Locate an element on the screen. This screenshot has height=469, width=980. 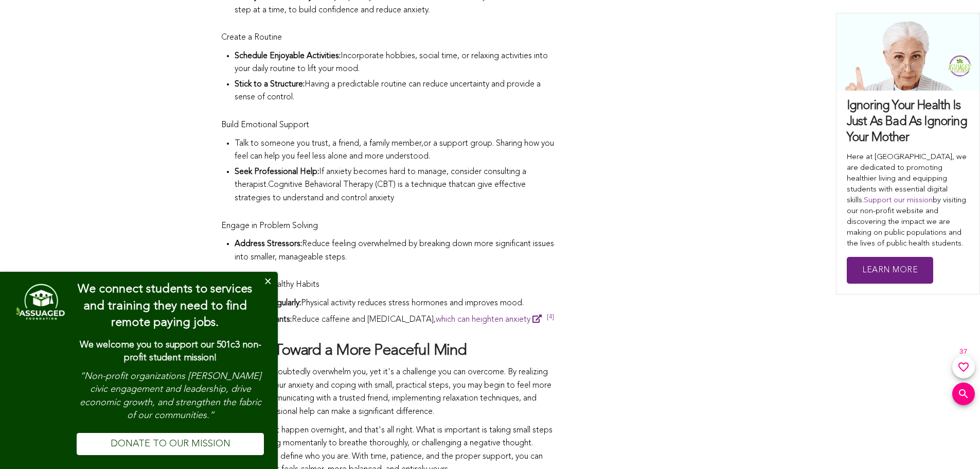
span: Seek Professional Help: is located at coordinates (277, 172).